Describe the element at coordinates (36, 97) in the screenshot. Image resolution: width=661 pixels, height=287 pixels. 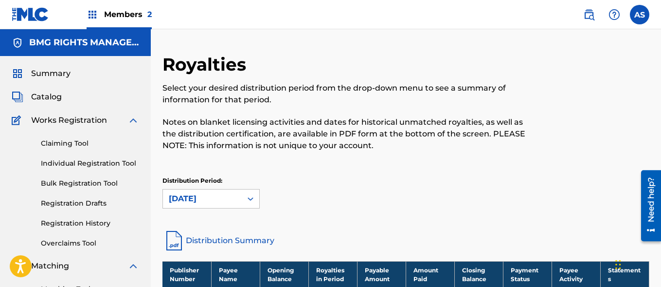
I see `a: CatalogCatalog` at that location.